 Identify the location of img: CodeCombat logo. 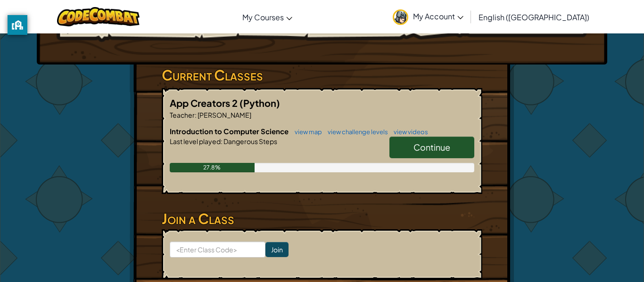
(98, 16).